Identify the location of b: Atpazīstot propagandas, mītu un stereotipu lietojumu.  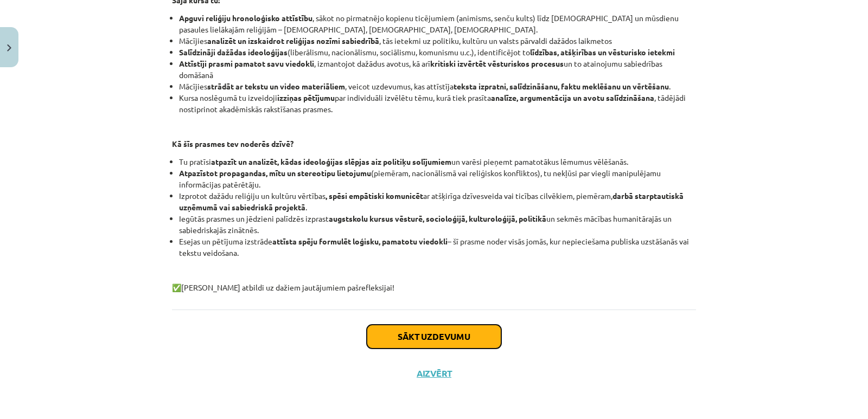
(275, 173).